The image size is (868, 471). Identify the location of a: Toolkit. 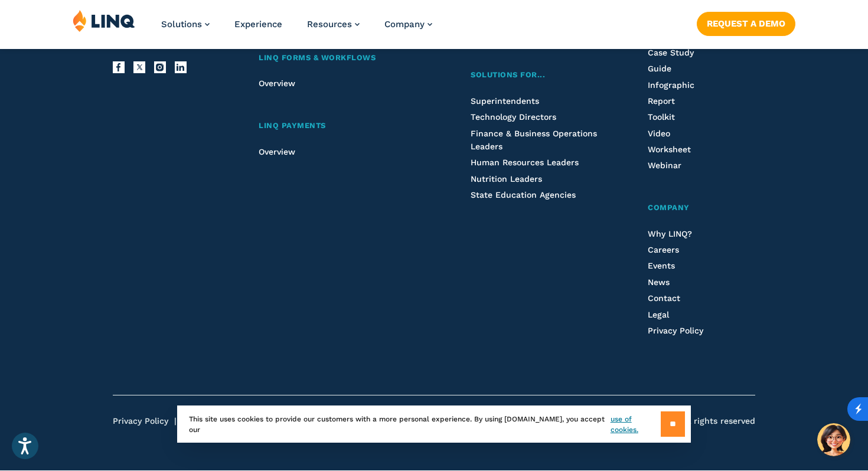
(661, 117).